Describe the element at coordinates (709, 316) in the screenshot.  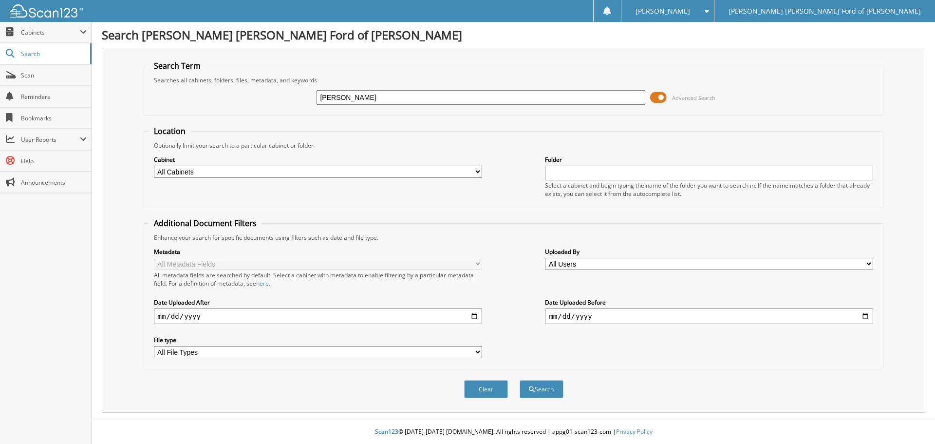
I see `input: end` at that location.